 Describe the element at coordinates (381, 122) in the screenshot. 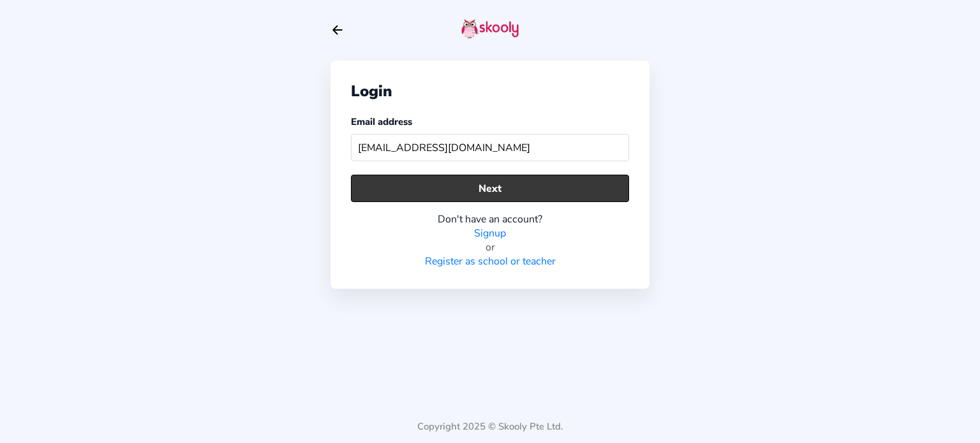

I see `label: Email address` at that location.